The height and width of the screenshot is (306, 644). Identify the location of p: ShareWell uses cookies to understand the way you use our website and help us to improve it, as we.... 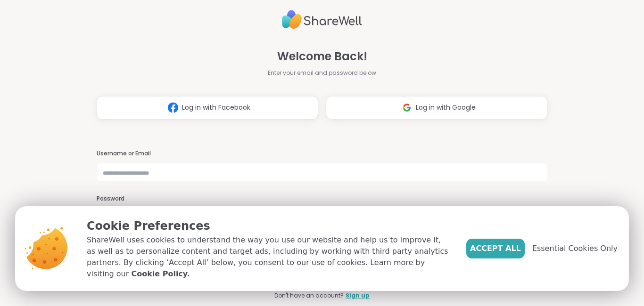
(268, 258).